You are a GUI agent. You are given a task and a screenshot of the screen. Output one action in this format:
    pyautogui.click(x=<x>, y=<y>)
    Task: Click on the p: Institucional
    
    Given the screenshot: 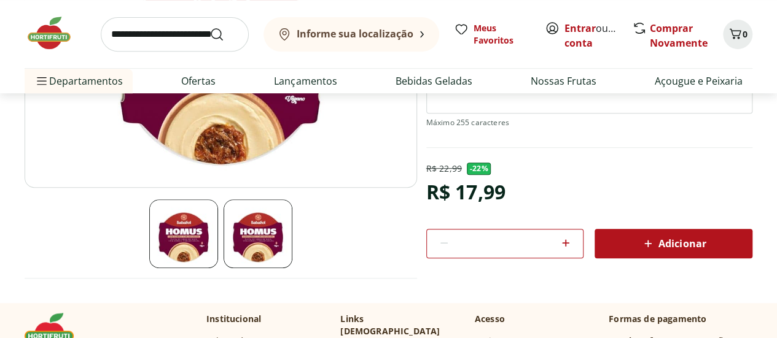 What is the action you would take?
    pyautogui.click(x=233, y=319)
    